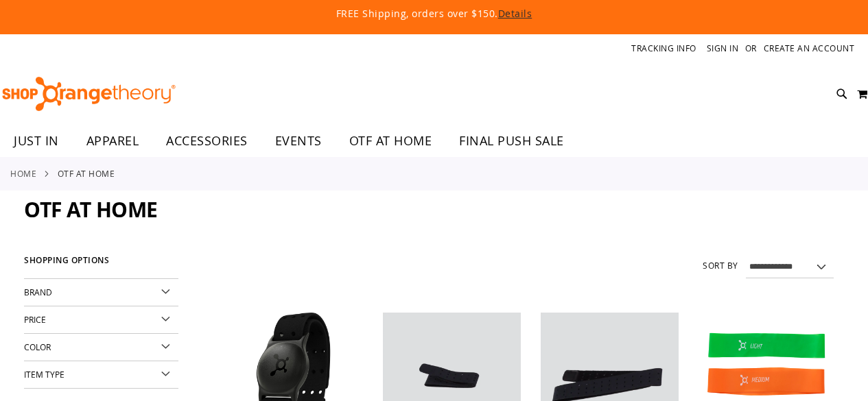 This screenshot has width=868, height=401. What do you see at coordinates (664, 48) in the screenshot?
I see `a: Tracking Info` at bounding box center [664, 48].